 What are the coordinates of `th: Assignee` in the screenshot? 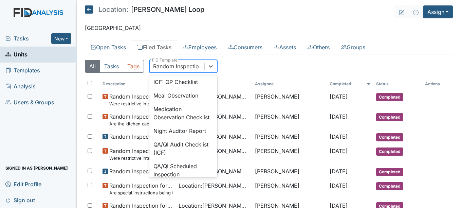 It's located at (290, 84).